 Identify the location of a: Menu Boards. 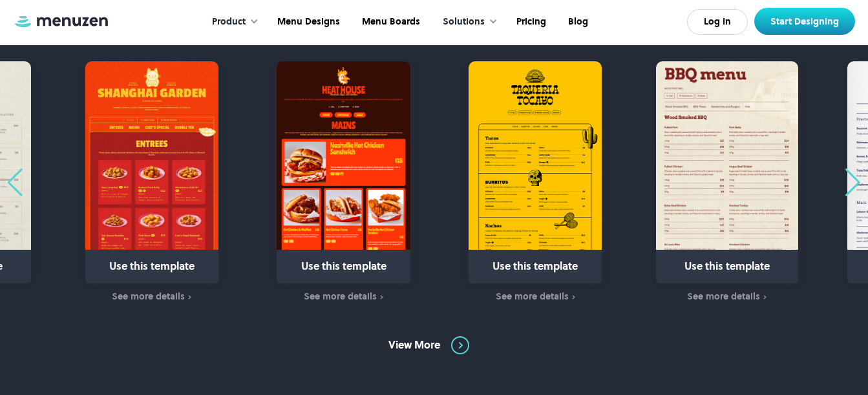
(389, 22).